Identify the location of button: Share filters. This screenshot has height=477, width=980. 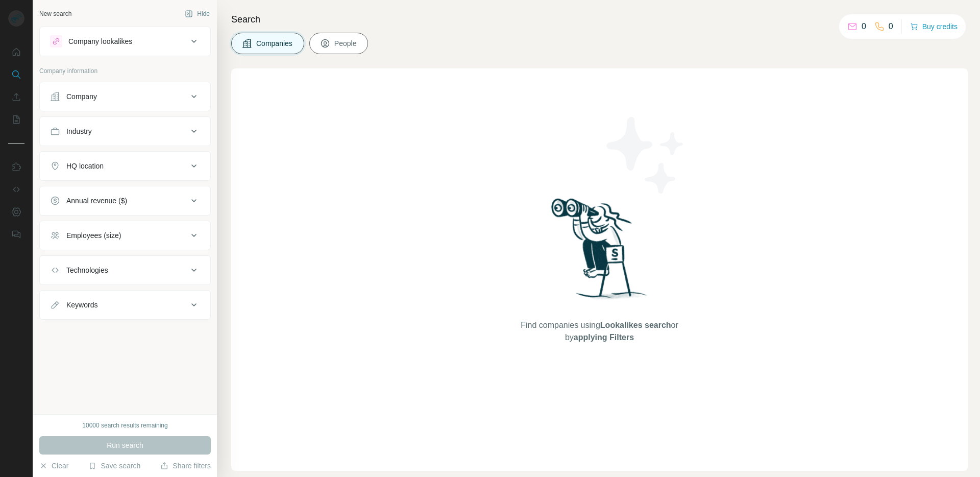
(185, 466).